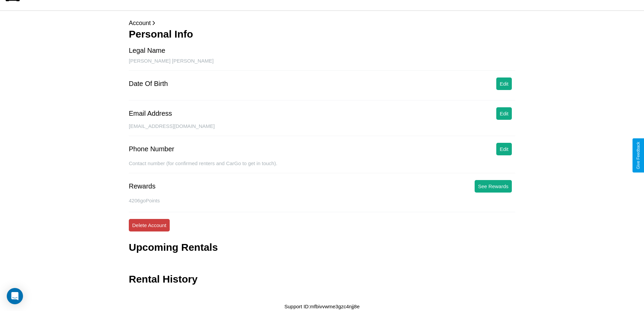 The width and height of the screenshot is (644, 311). I want to click on div: Open Intercom Messenger, so click(15, 296).